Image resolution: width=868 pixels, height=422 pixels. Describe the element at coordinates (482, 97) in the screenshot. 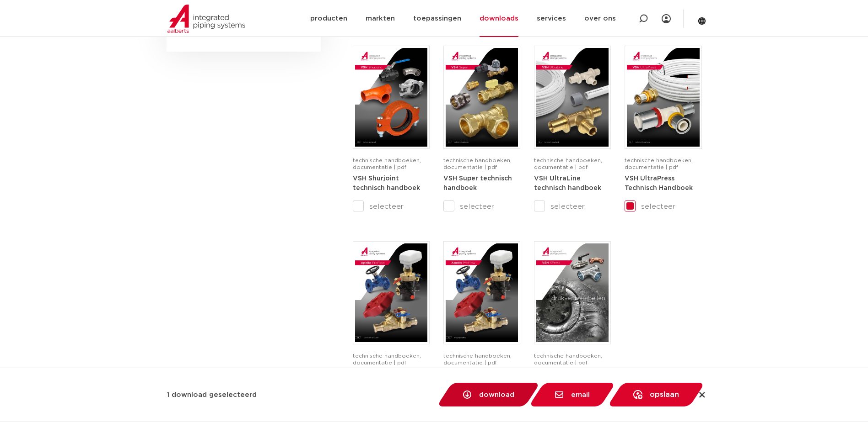

I see `img: VSH-Super_A4TM_5007411-2022-2.1_NL-1-pdf.jpg` at that location.